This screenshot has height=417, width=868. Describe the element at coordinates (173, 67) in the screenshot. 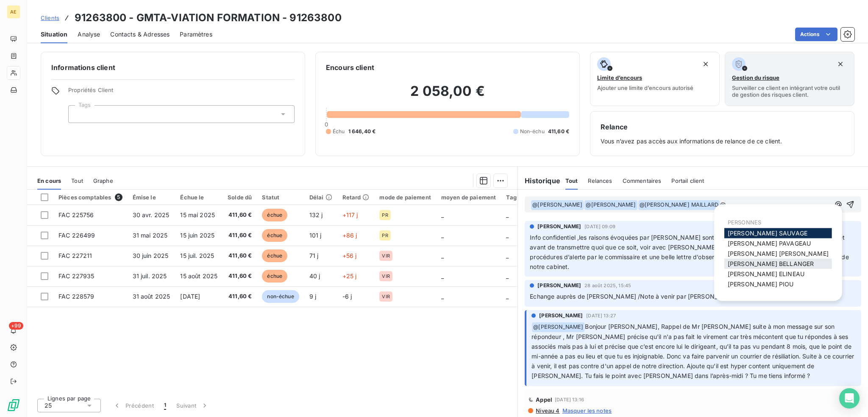

I see `h6: Informations client` at that location.